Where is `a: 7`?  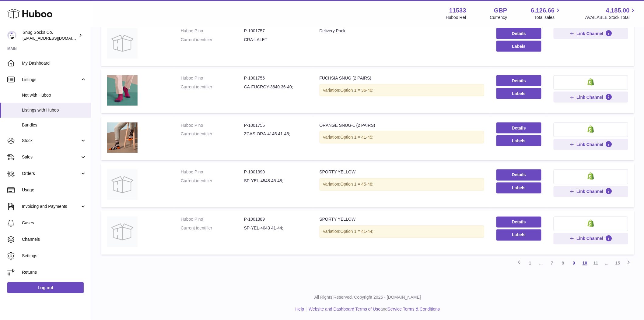 a: 7 is located at coordinates (552, 263).